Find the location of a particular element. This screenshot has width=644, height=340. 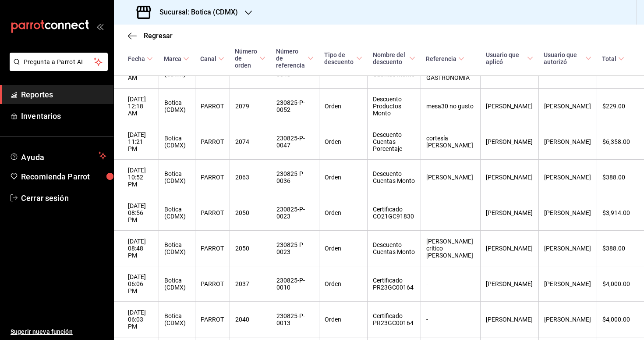

th: 230825-P-0010 is located at coordinates (295, 283).